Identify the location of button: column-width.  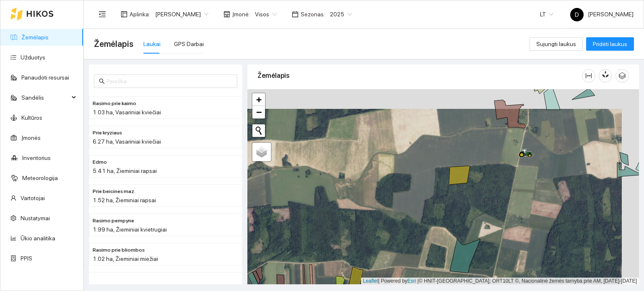
(588, 76).